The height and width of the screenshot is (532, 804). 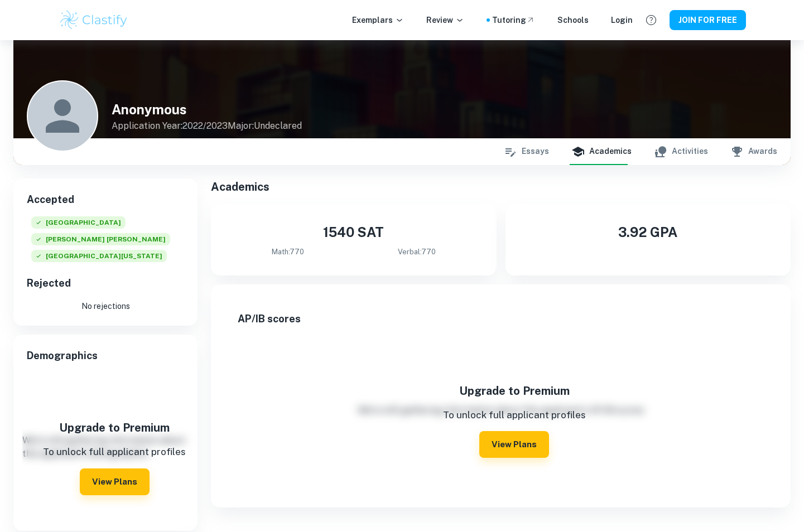 What do you see at coordinates (105, 283) in the screenshot?
I see `h6: Rejected` at bounding box center [105, 283].